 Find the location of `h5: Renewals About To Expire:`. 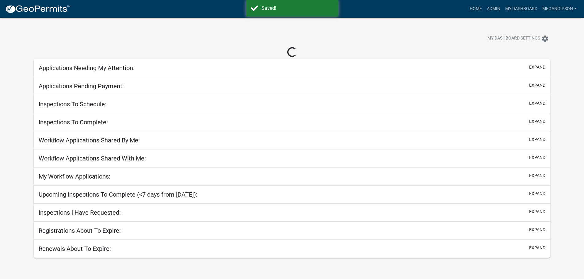

h5: Renewals About To Expire: is located at coordinates (75, 249).